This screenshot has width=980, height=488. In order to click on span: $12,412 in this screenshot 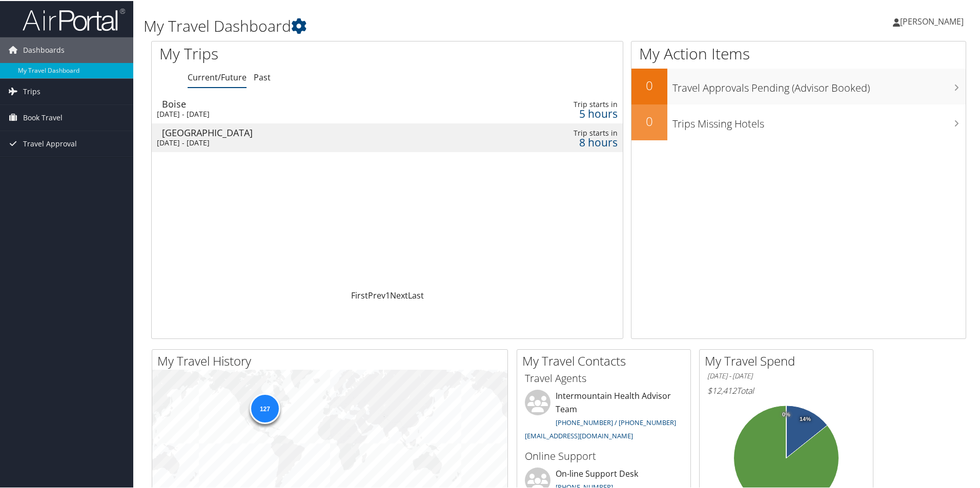, I will do `click(722, 390)`.